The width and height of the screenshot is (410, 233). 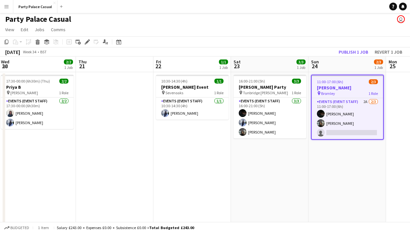 What do you see at coordinates (330, 81) in the screenshot?
I see `span: 11:00-17:00 (6h)` at bounding box center [330, 81].